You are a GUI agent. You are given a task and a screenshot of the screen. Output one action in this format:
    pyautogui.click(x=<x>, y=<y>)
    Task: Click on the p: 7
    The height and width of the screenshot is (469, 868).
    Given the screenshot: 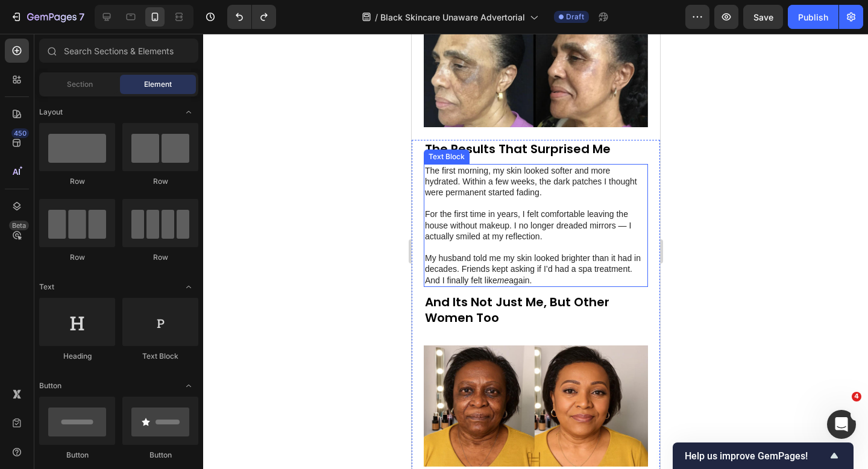 What is the action you would take?
    pyautogui.click(x=82, y=17)
    